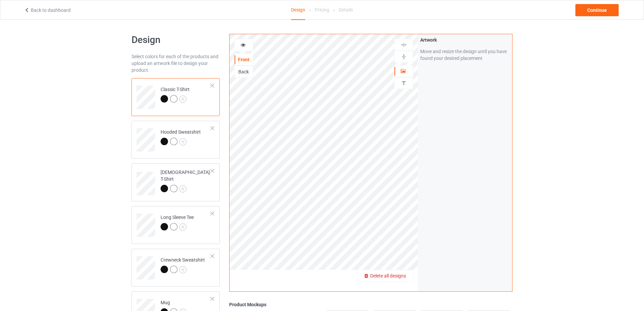 This screenshot has height=311, width=644. Describe the element at coordinates (47, 10) in the screenshot. I see `a: Back to dashboard` at that location.